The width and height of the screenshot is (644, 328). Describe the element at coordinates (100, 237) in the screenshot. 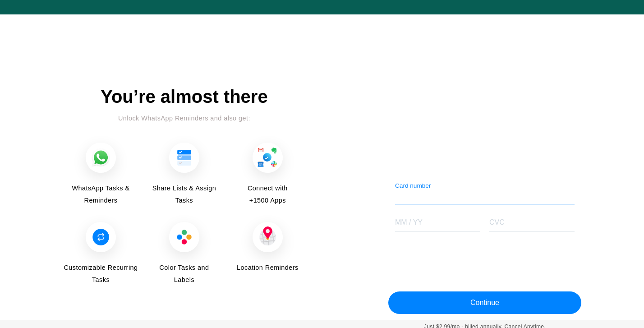

I see `img: Customizable Recurring Tasks` at that location.